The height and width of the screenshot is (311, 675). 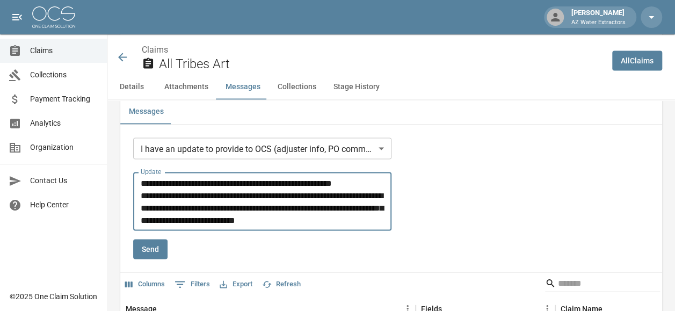 What do you see at coordinates (150, 249) in the screenshot?
I see `button: Send` at bounding box center [150, 249].